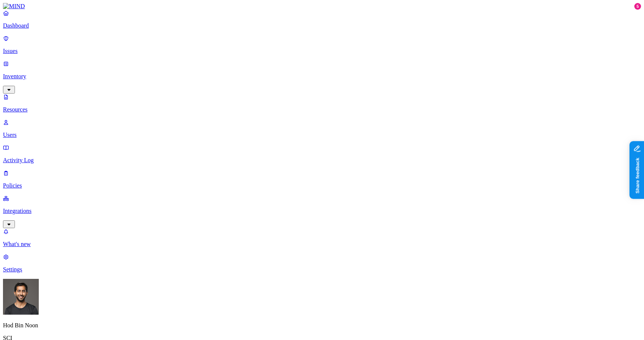 This screenshot has height=340, width=644. I want to click on p: Users, so click(322, 135).